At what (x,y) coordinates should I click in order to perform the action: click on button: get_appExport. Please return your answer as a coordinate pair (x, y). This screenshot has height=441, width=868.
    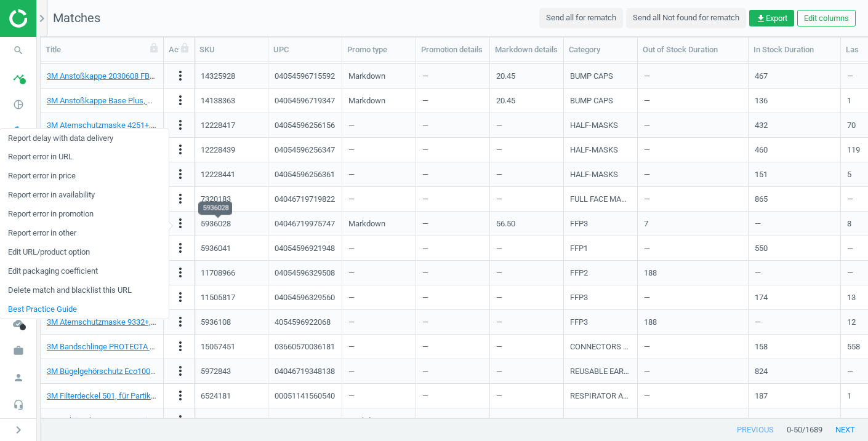
    Looking at the image, I should click on (771, 19).